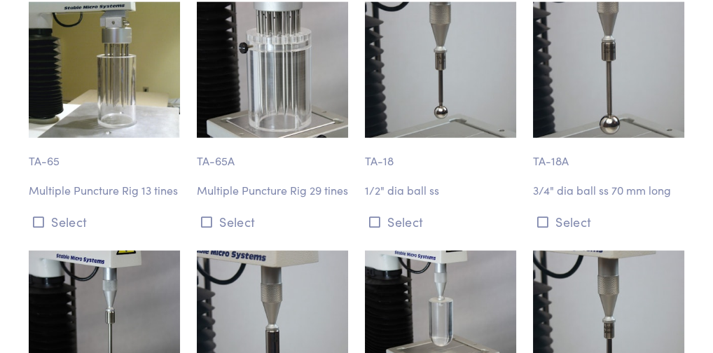  Describe the element at coordinates (272, 190) in the screenshot. I see `p: Multiple Puncture Rig 29 tines` at that location.